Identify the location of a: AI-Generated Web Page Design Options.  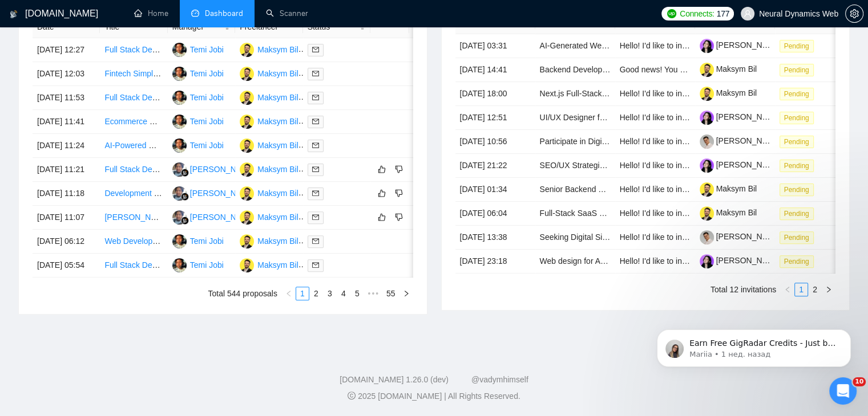
(612, 46).